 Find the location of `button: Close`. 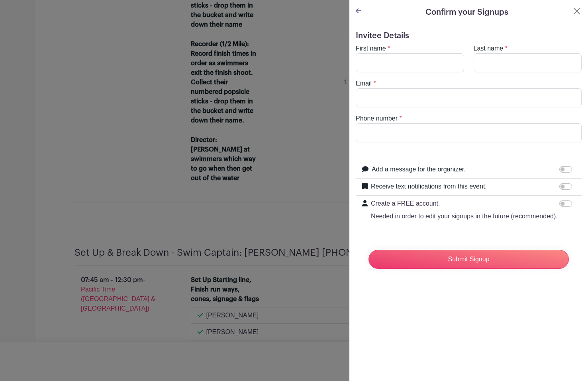

button: Close is located at coordinates (577, 11).